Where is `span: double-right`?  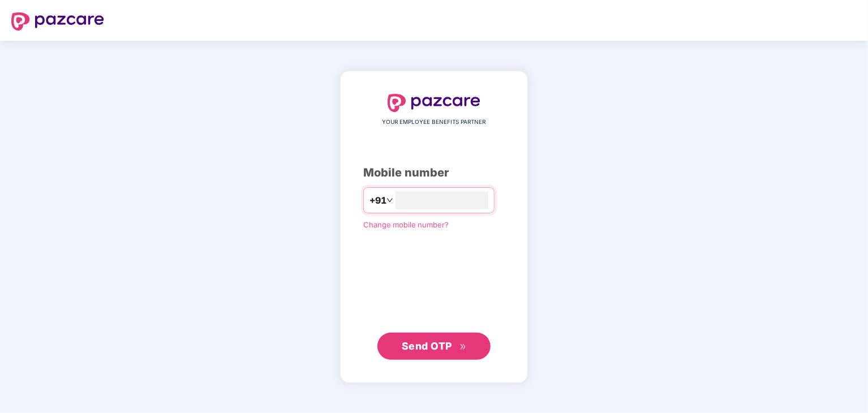 span: double-right is located at coordinates (463, 347).